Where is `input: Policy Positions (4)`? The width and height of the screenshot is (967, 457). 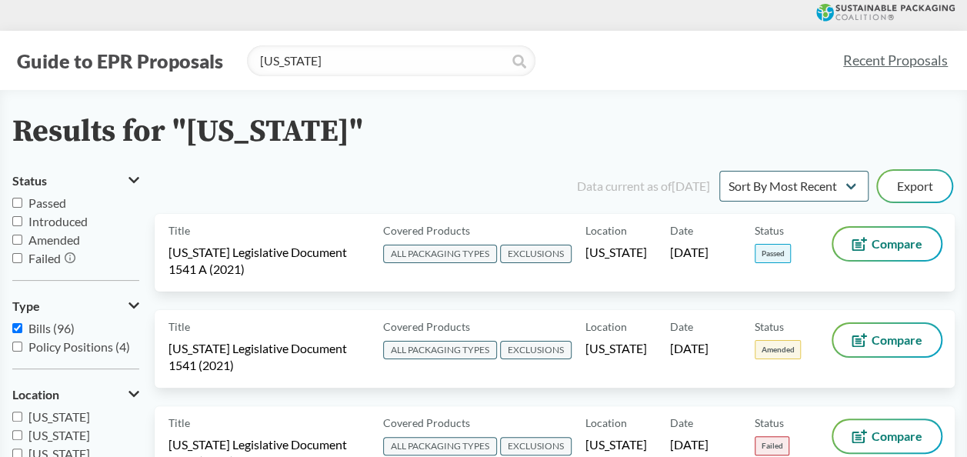
input: Policy Positions (4) is located at coordinates (17, 346).